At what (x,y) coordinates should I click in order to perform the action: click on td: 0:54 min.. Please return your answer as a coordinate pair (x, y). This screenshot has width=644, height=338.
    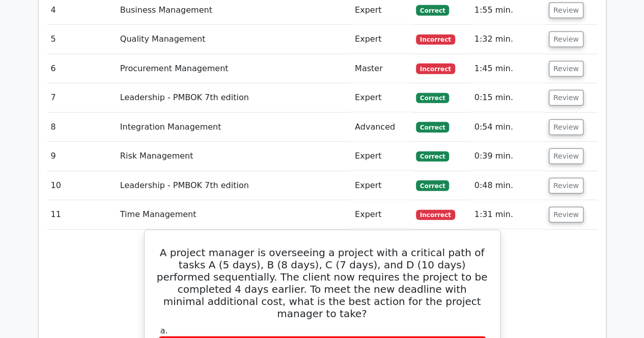
    Looking at the image, I should click on (507, 127).